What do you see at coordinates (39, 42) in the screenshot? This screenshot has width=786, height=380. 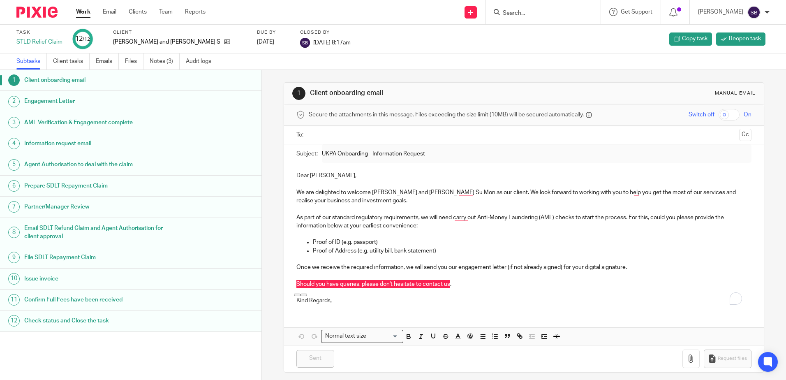 I see `div: STLD Relief Claim` at bounding box center [39, 42].